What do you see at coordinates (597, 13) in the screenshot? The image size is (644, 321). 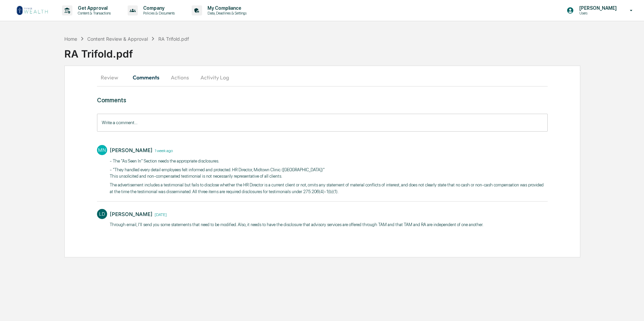 I see `p: Users` at bounding box center [597, 13].